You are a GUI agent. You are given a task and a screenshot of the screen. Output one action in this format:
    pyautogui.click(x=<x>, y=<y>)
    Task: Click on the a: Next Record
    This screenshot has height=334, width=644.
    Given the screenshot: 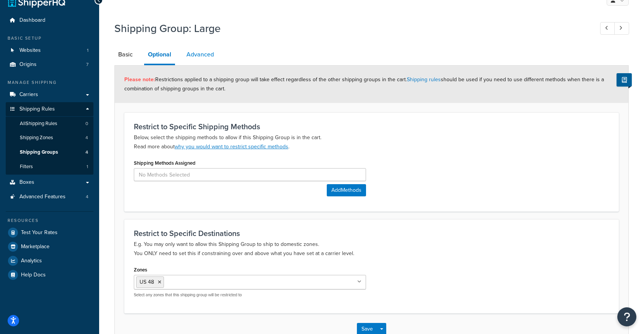 What is the action you would take?
    pyautogui.click(x=621, y=28)
    